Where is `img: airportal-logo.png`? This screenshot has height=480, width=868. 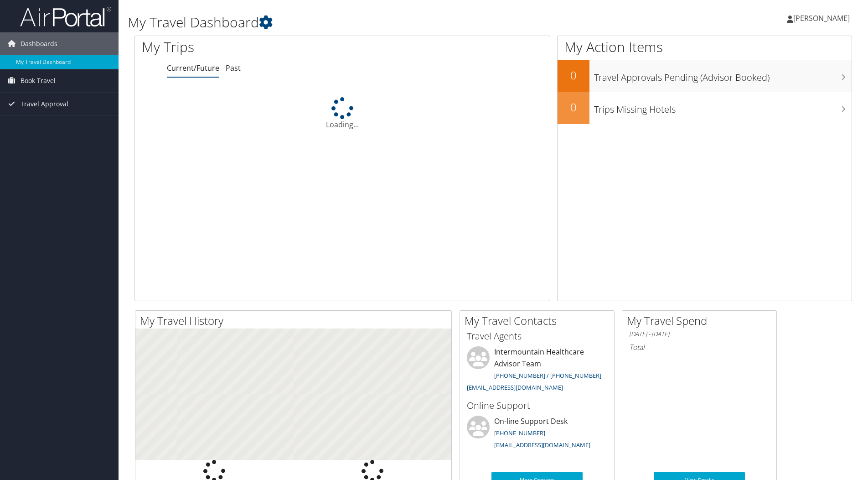 img: airportal-logo.png is located at coordinates (66, 16).